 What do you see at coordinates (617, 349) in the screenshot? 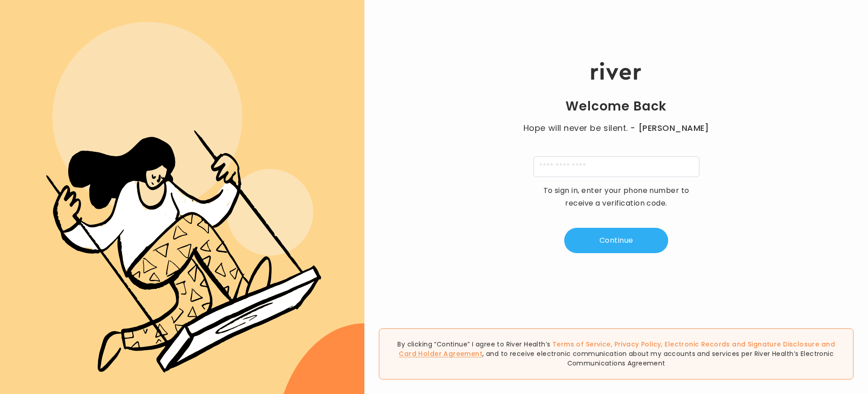
I see `span: , , and` at bounding box center [617, 349].